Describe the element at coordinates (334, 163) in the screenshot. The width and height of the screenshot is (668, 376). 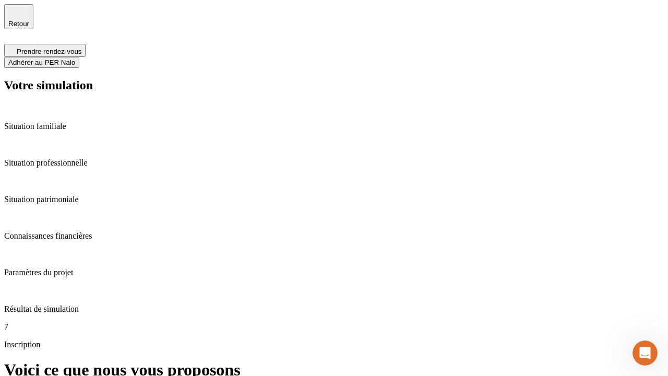
I see `p: Situation professionnelle` at that location.